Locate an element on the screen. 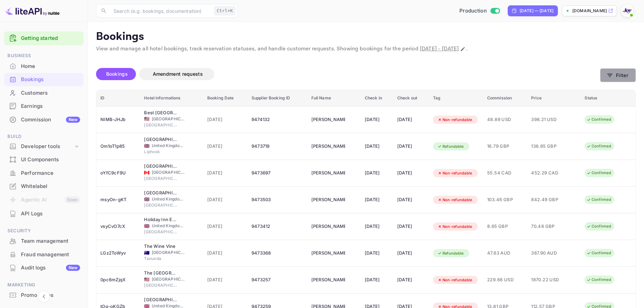  th: Commission is located at coordinates (505, 98).